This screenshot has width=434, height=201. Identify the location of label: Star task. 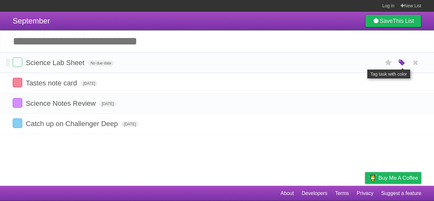
(389, 63).